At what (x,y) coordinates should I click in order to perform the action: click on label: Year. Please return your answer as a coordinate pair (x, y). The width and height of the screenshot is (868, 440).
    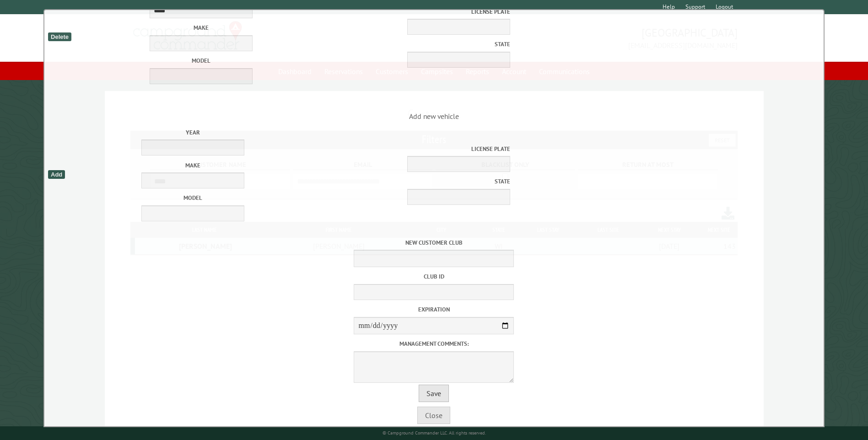
    Looking at the image, I should click on (193, 132).